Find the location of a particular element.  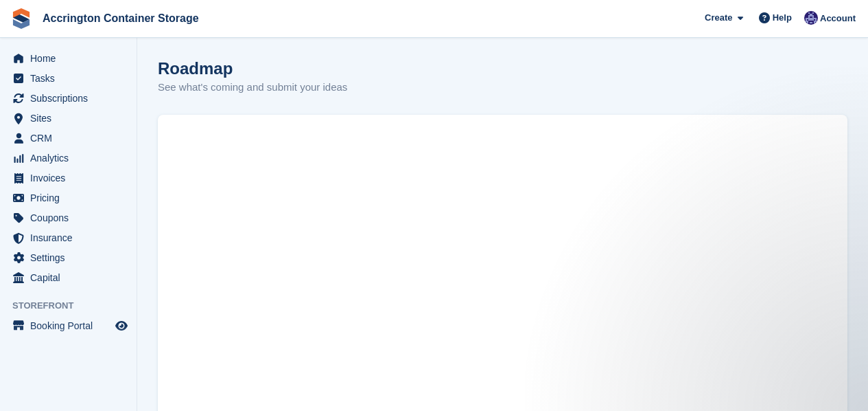

span: Settings is located at coordinates (71, 258).